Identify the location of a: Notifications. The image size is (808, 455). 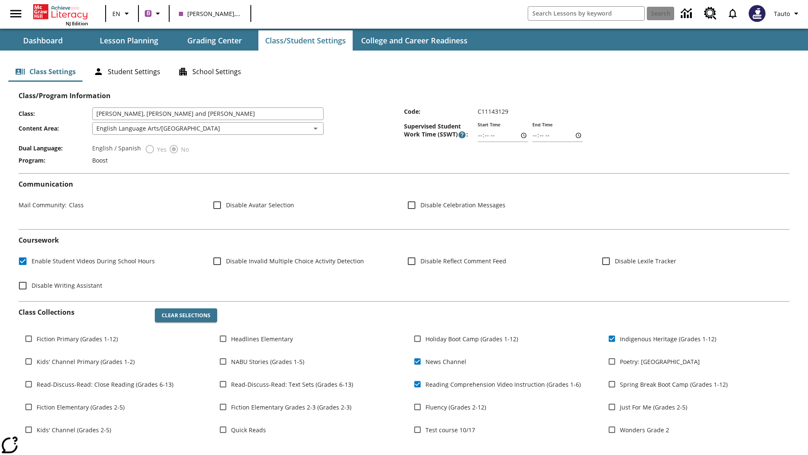
(733, 13).